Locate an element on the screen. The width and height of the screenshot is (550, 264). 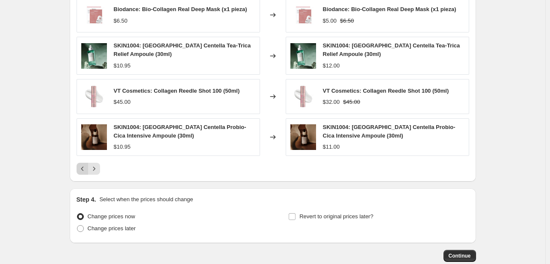
p: Select when the prices should change is located at coordinates (146, 200).